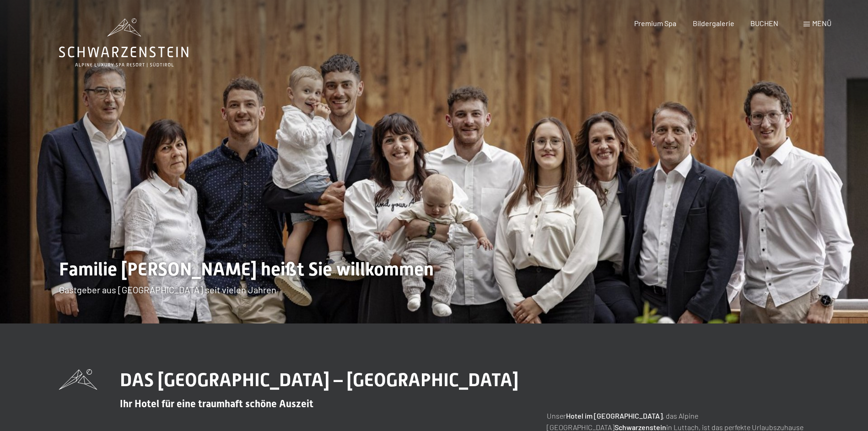  I want to click on a: Premium Spa, so click(655, 23).